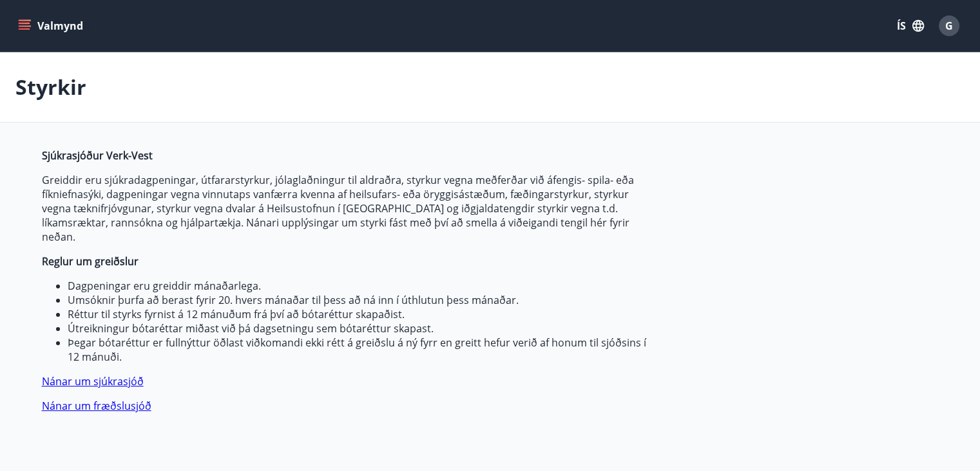 This screenshot has width=980, height=471. Describe the element at coordinates (359, 314) in the screenshot. I see `li: Réttur til styrks fyrnist á 12 mánuðum frá því að bótaréttur skapaðist.` at that location.